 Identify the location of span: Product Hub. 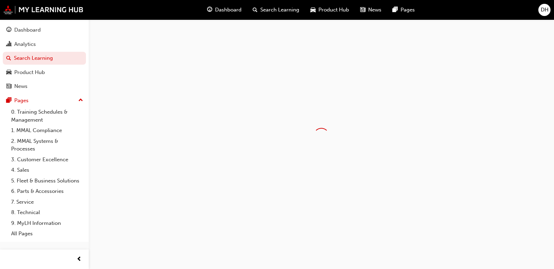
(334, 10).